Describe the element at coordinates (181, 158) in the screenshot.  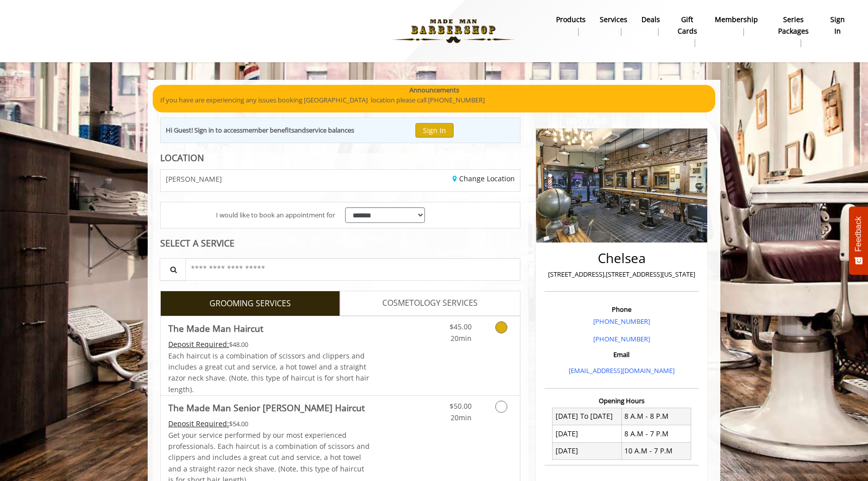
I see `b: LOCATION` at that location.